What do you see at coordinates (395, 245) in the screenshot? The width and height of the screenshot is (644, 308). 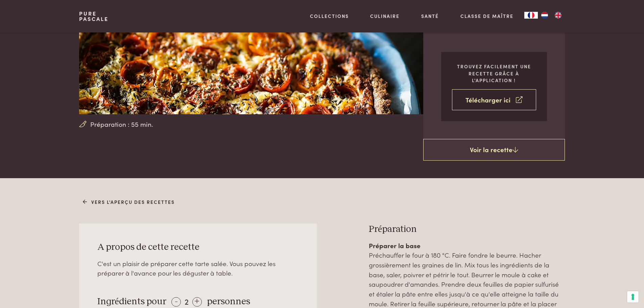 I see `strong: Préparer la base` at bounding box center [395, 245].